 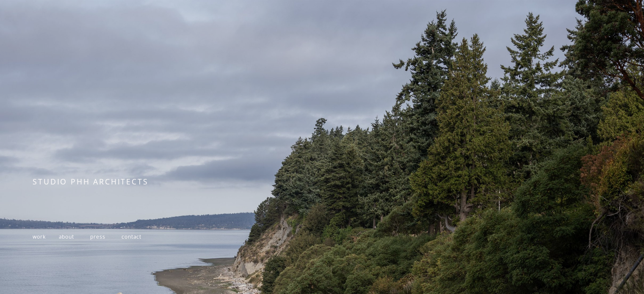 I want to click on span: press, so click(x=97, y=236).